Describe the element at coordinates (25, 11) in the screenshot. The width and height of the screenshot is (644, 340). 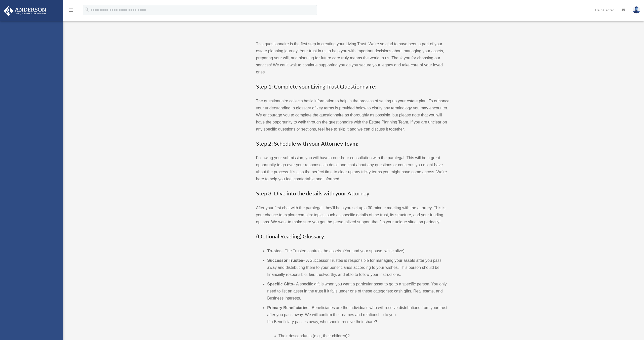
I see `img: Anderson Advisors Platinum Portal` at that location.